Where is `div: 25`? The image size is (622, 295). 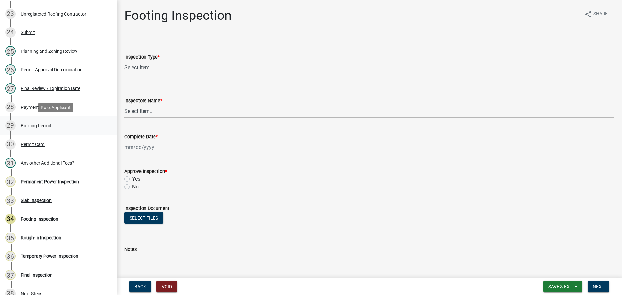 div: 25 is located at coordinates (10, 51).